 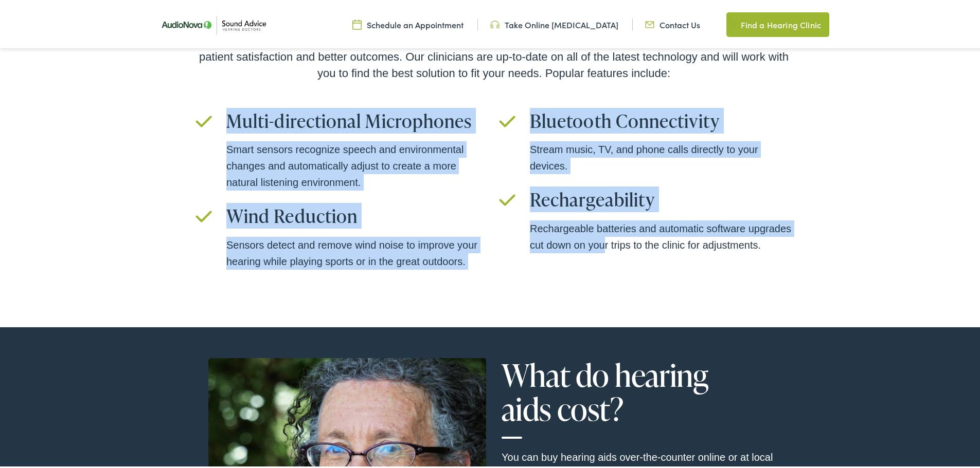 What do you see at coordinates (358, 164) in the screenshot?
I see `div: Smart sensors recognize speech and environmental changes and automatically adjust to create a mor...` at bounding box center [358, 164].